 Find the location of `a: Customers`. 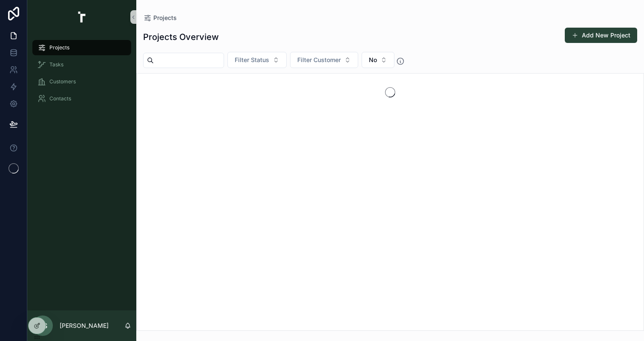

a: Customers is located at coordinates (82, 82).